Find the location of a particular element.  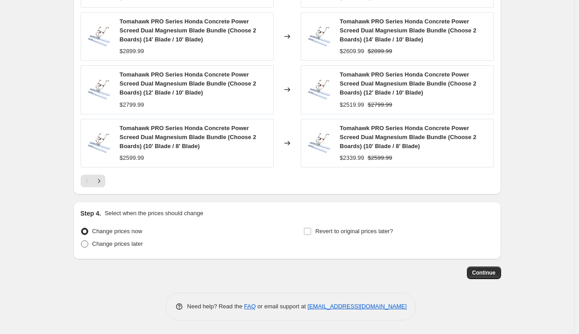

div: $2609.99 is located at coordinates (352, 51).